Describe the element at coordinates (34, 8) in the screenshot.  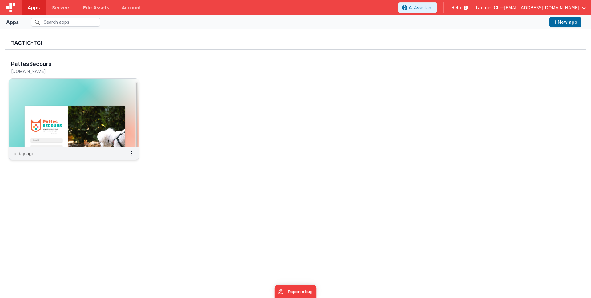
I see `span: Apps` at that location.